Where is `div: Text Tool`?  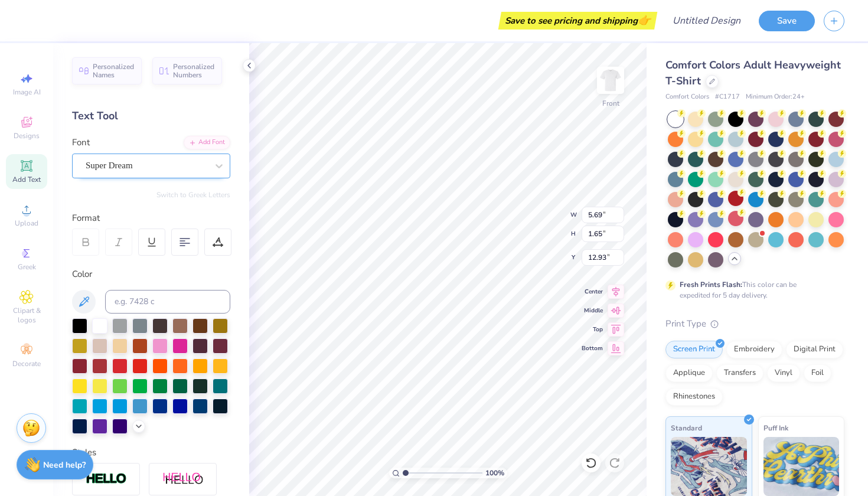
div: Text Tool is located at coordinates (151, 116).